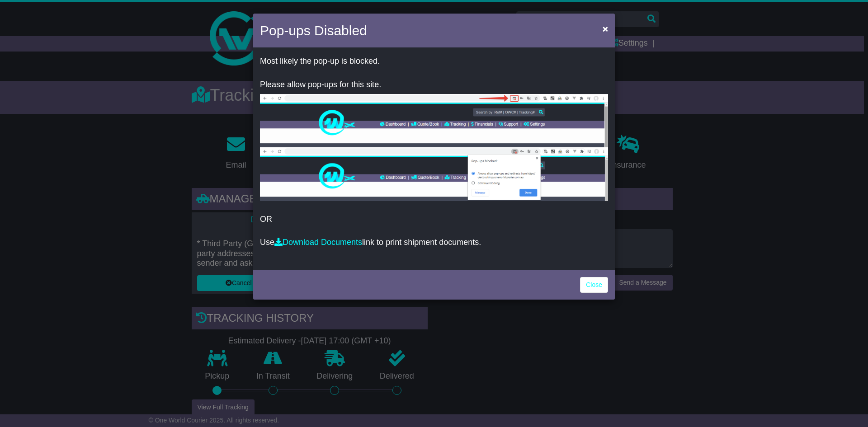 This screenshot has width=868, height=427. I want to click on p: Please allow pop-ups for this site., so click(434, 85).